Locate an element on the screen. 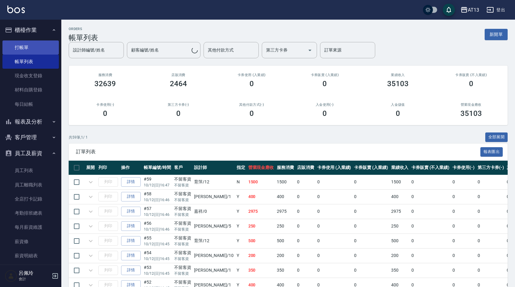  button: 客戶管理 is located at coordinates (31, 137).